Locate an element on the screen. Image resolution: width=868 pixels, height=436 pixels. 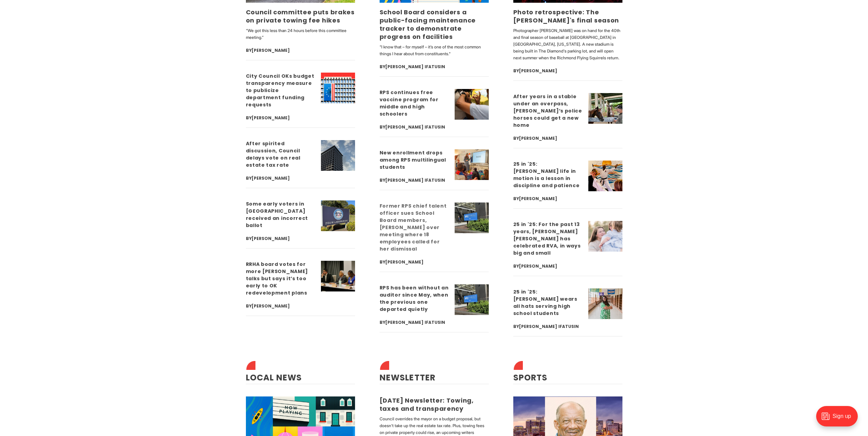
a: Newsletter is located at coordinates (407, 377).